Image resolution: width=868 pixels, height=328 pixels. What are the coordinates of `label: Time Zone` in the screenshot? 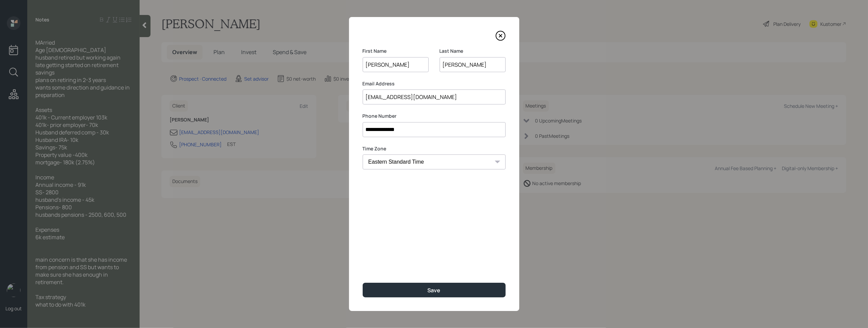 It's located at (434, 149).